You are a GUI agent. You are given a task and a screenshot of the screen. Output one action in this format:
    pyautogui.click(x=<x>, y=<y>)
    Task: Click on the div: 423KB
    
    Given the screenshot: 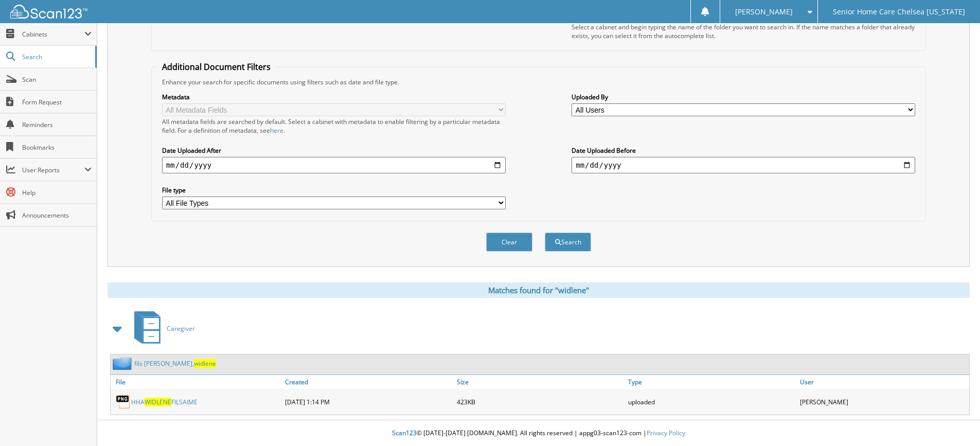 What is the action you would take?
    pyautogui.click(x=540, y=402)
    